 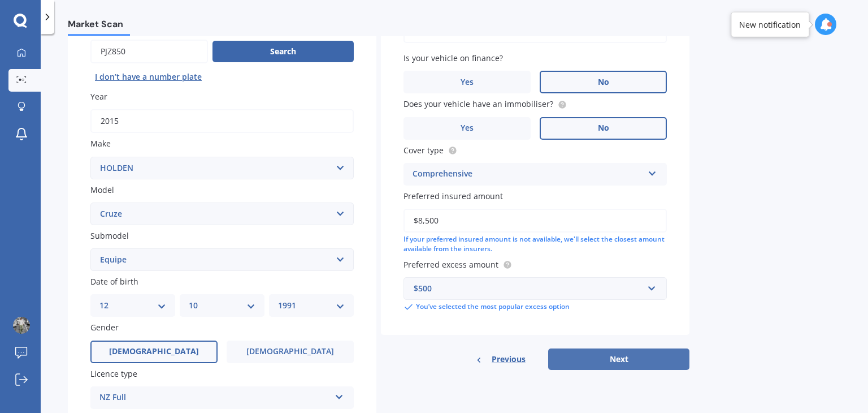 What do you see at coordinates (535, 244) in the screenshot?
I see `div: If your preferred insured amount is not available, we'll select the closest amount available from...` at bounding box center [535, 244].